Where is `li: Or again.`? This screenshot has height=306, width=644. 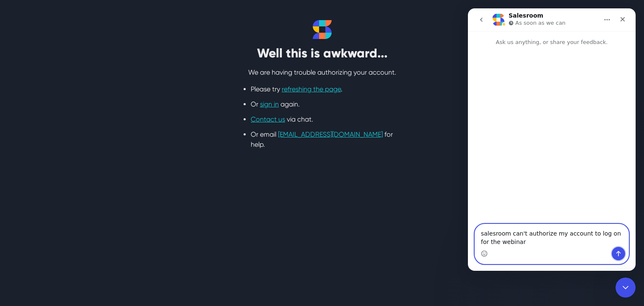 li: Or again. is located at coordinates (322, 105).